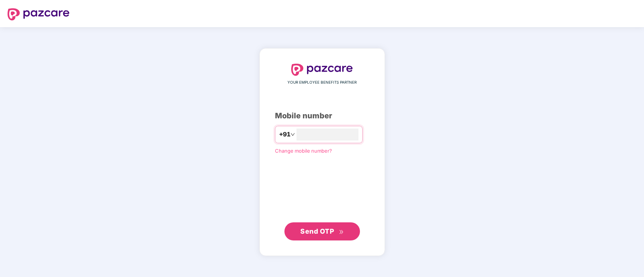  Describe the element at coordinates (317, 231) in the screenshot. I see `span: Send OTP` at that location.